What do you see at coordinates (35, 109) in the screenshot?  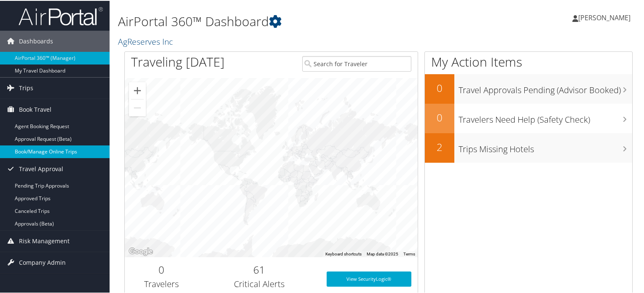 I see `span: Book Travel` at bounding box center [35, 109].